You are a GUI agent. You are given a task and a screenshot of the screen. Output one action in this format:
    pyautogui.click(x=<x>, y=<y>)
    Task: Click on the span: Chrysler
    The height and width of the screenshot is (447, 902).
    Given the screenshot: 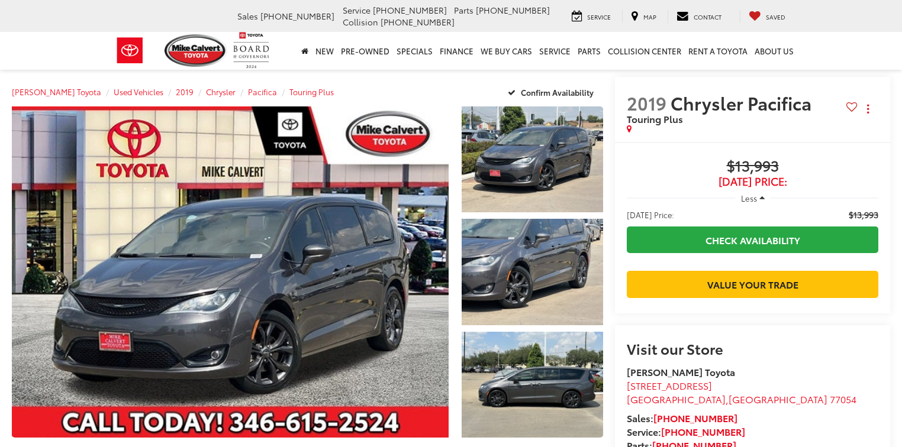 What is the action you would take?
    pyautogui.click(x=221, y=92)
    